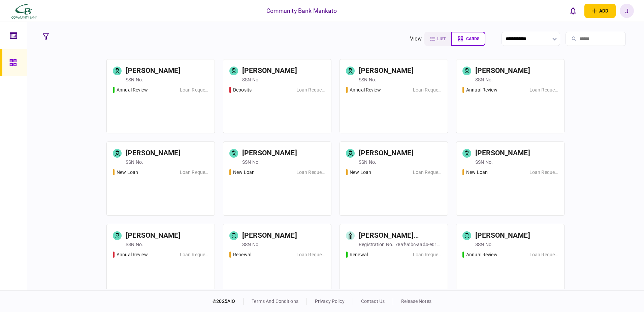  I want to click on div: 78af9dbc-aad4-e011-a886-001ec94ffe7f, so click(418, 244).